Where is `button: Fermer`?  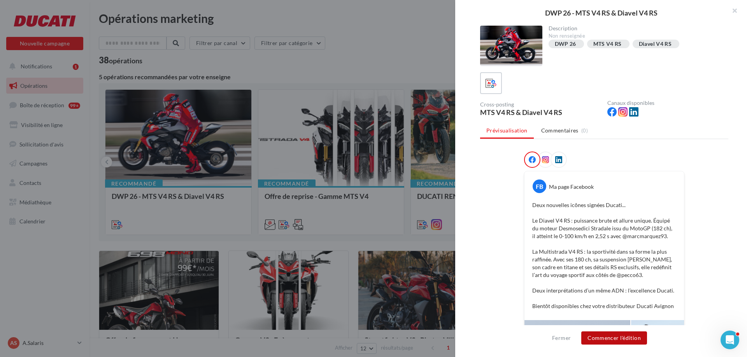 button: Fermer is located at coordinates (561, 338).